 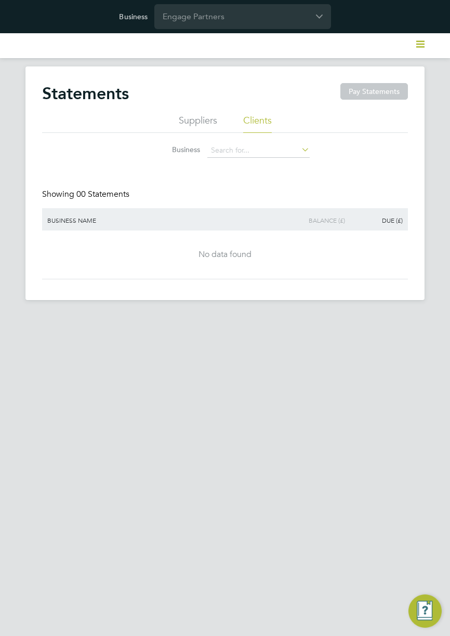 I want to click on div: Business Name, so click(x=167, y=220).